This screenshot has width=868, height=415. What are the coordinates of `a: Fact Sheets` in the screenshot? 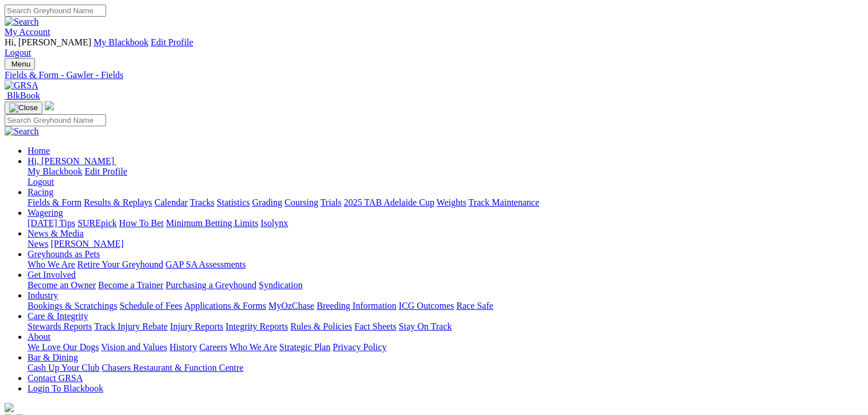 It's located at (375, 326).